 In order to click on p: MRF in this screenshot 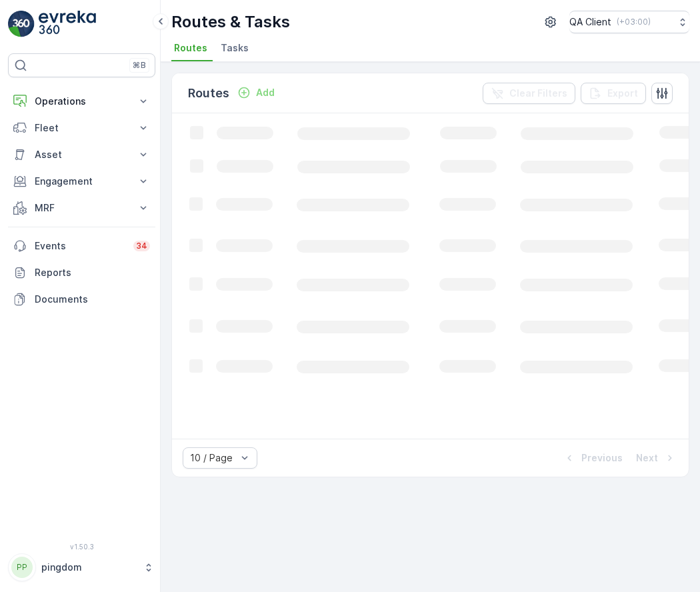, I will do `click(81, 208)`.